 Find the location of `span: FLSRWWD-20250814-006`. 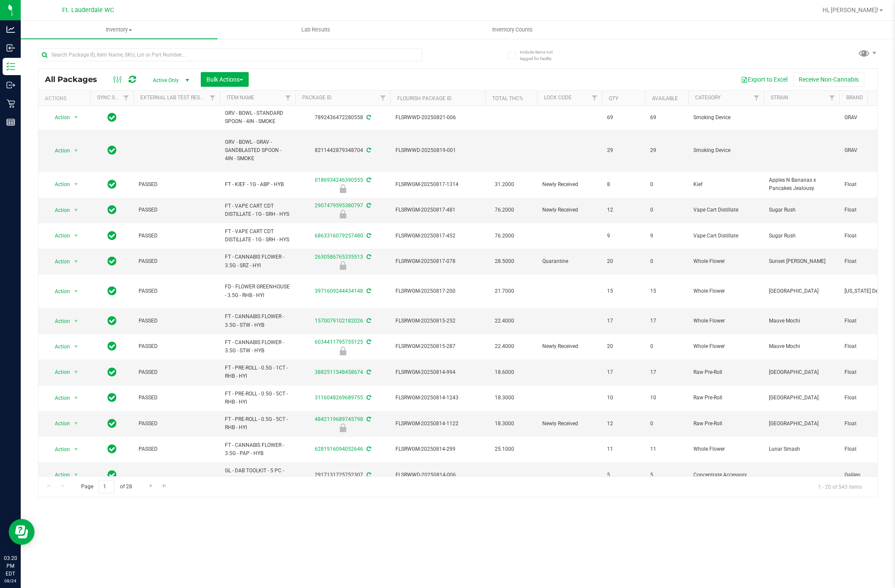

span: FLSRWWD-20250814-006 is located at coordinates (438, 475).